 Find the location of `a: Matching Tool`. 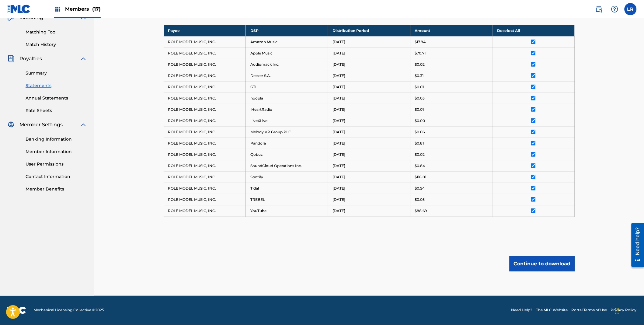

a: Matching Tool is located at coordinates (56, 32).